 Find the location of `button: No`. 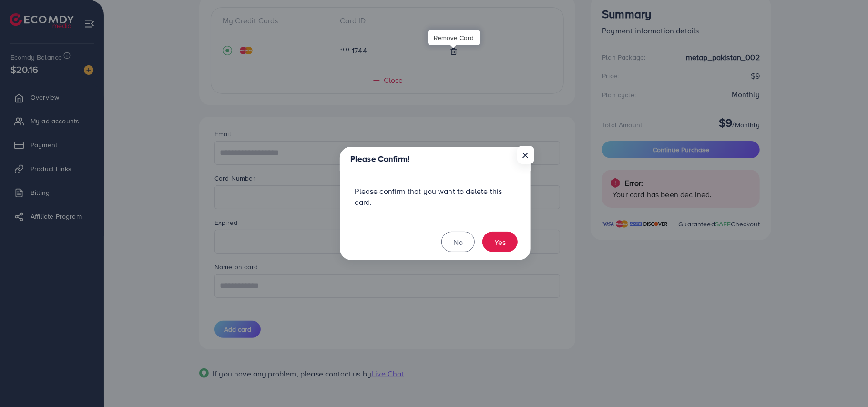

button: No is located at coordinates (458, 241).